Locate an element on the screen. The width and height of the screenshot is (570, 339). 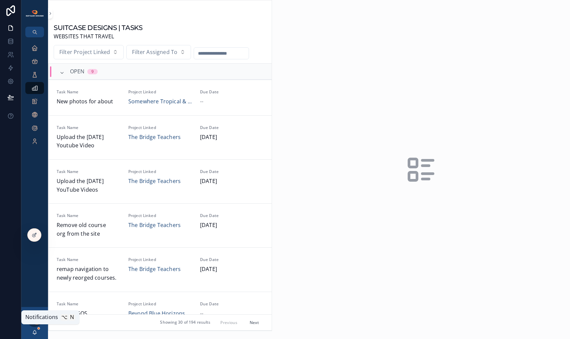
span: Filter Assigned To is located at coordinates (155, 52).